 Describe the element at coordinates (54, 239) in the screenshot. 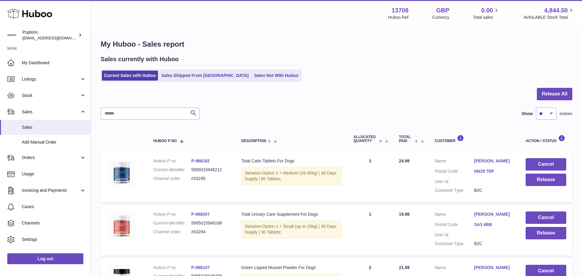

I see `span: Settings` at that location.